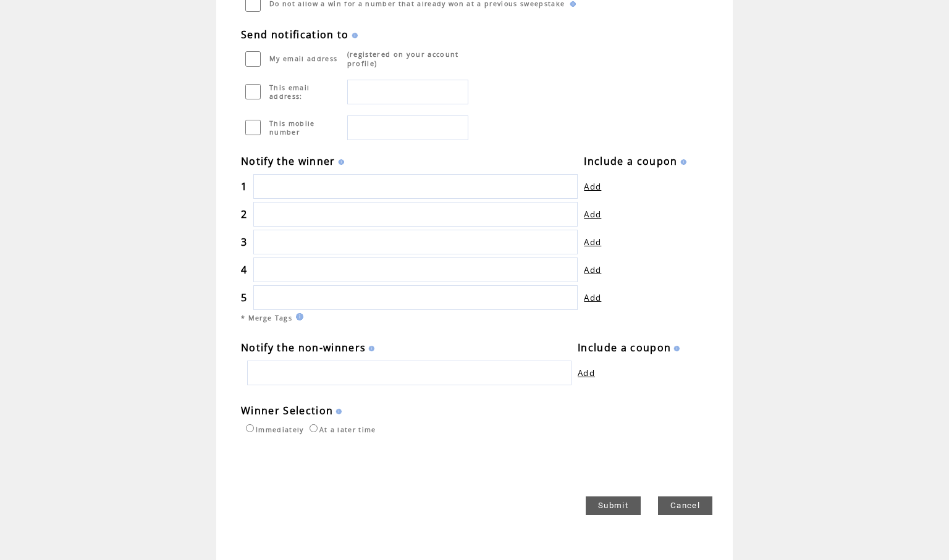 Image resolution: width=949 pixels, height=560 pixels. I want to click on span: 4, so click(244, 270).